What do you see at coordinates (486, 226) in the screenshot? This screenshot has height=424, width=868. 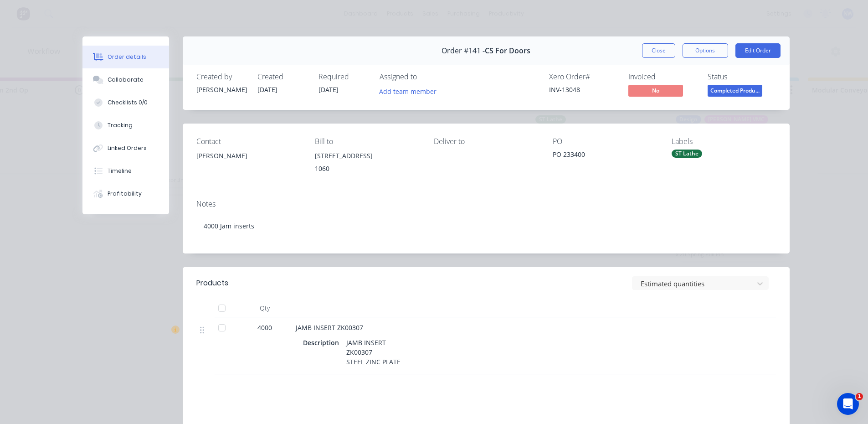 I see `div: 4000 Jam inserts` at bounding box center [486, 226].